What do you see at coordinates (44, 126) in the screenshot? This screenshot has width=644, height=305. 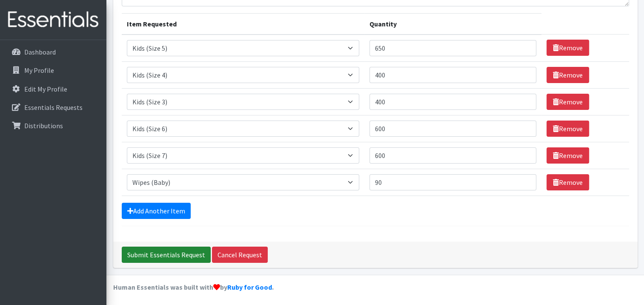 I see `p: Distributions` at bounding box center [44, 126].